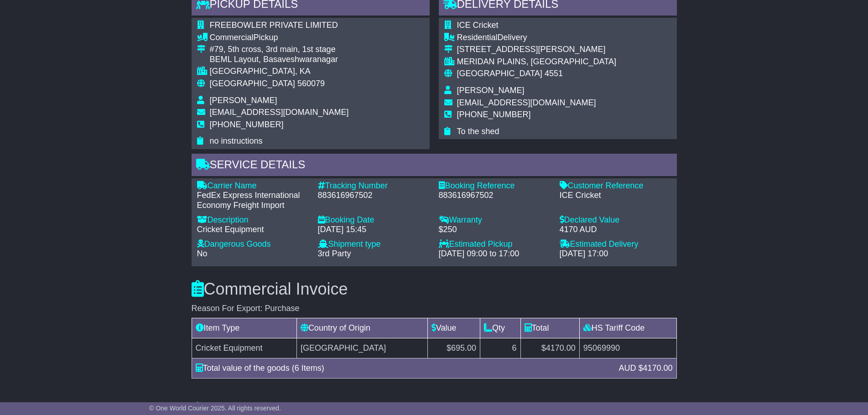  I want to click on div: Estimated Pickup, so click(494, 244).